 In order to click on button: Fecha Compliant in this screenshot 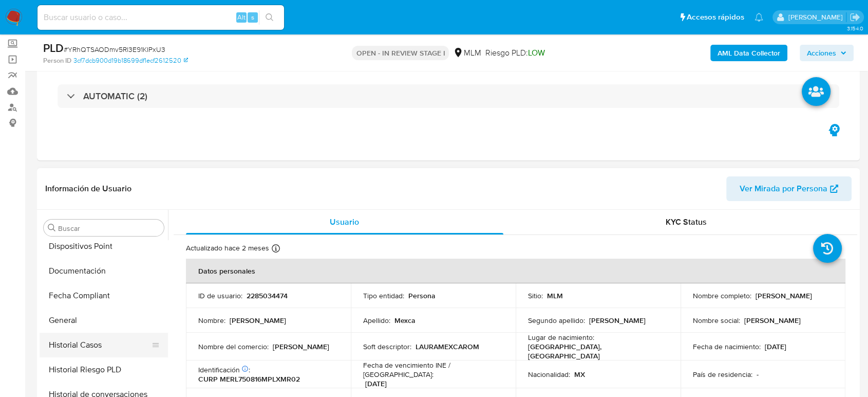, I will do `click(104, 296)`.